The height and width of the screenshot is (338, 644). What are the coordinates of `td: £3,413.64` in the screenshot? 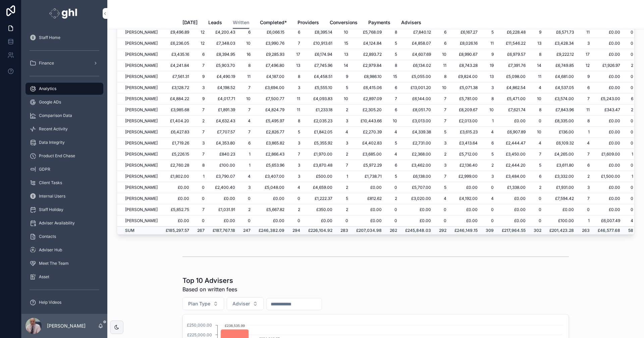 It's located at (466, 143).